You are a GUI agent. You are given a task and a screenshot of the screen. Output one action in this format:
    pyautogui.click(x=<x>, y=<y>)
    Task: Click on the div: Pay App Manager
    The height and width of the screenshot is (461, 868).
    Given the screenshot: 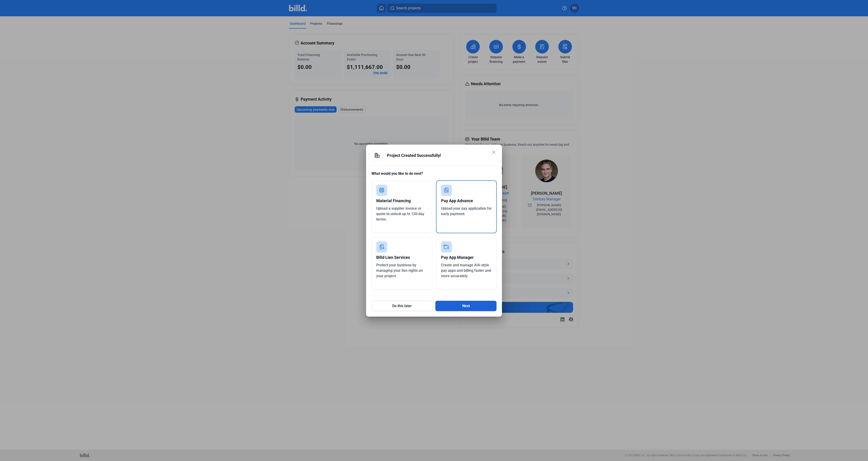 What is the action you would take?
    pyautogui.click(x=466, y=258)
    